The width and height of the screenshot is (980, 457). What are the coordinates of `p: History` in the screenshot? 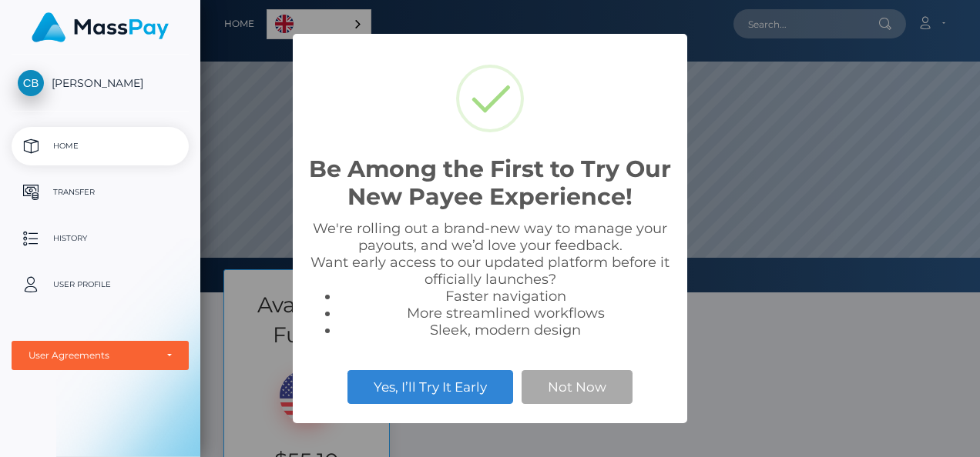 It's located at (100, 239).